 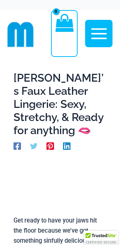 I want to click on div: TrustedSite Certified, so click(x=101, y=238).